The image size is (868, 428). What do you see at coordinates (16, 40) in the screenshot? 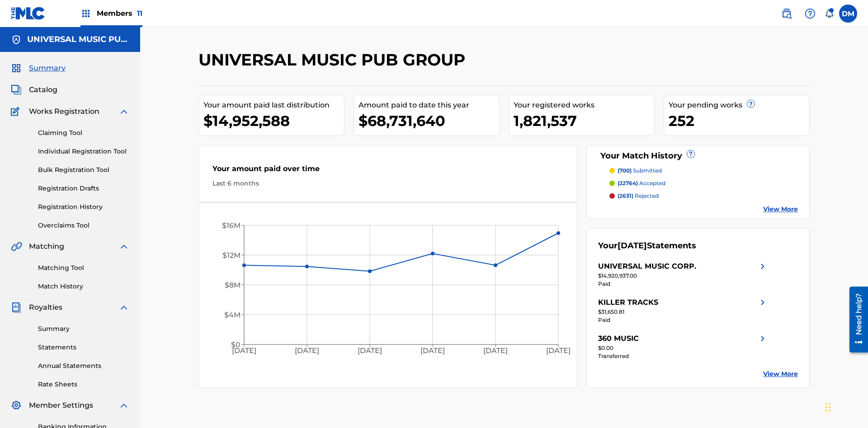
I see `img: Accounts` at bounding box center [16, 40].